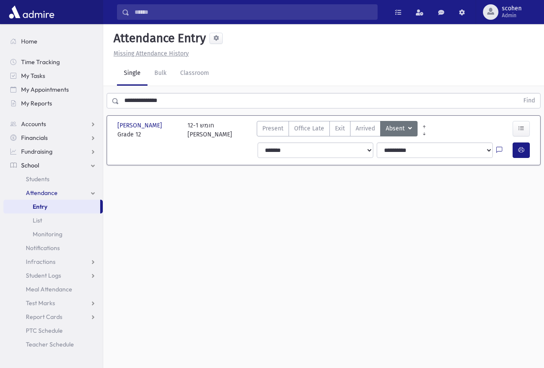  Describe the element at coordinates (45, 89) in the screenshot. I see `span: My Appointments` at that location.